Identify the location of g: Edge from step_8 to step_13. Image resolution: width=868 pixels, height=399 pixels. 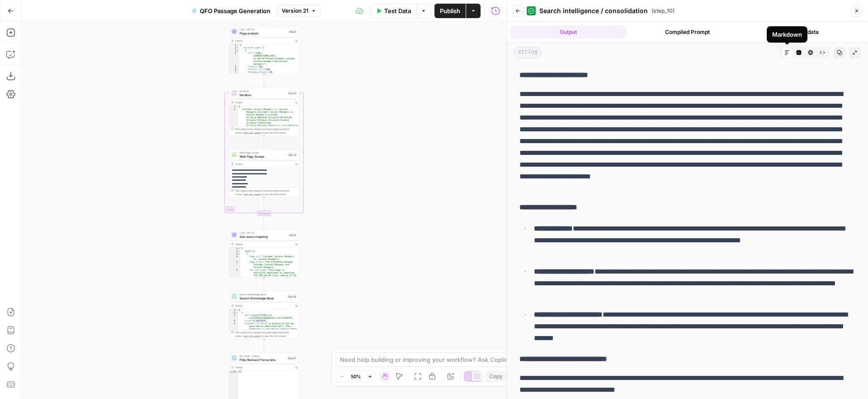
(264, 80).